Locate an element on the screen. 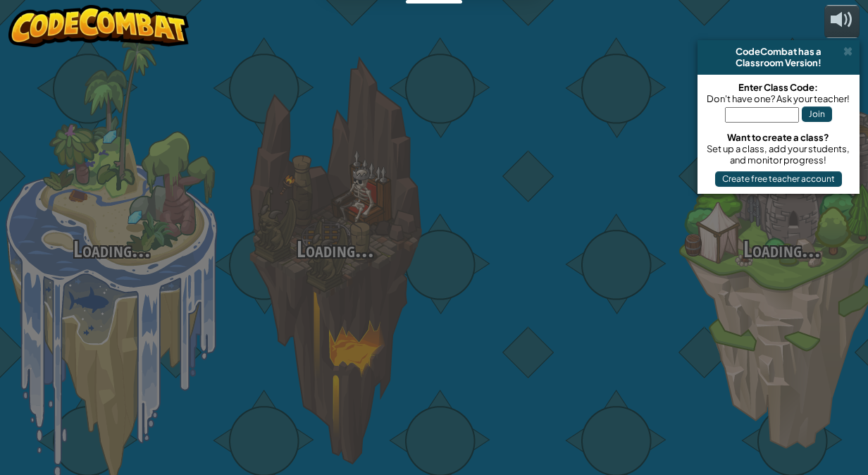  button: Join is located at coordinates (817, 114).